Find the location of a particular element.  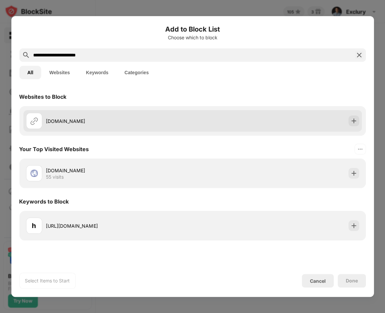

button: Keywords is located at coordinates (97, 72).